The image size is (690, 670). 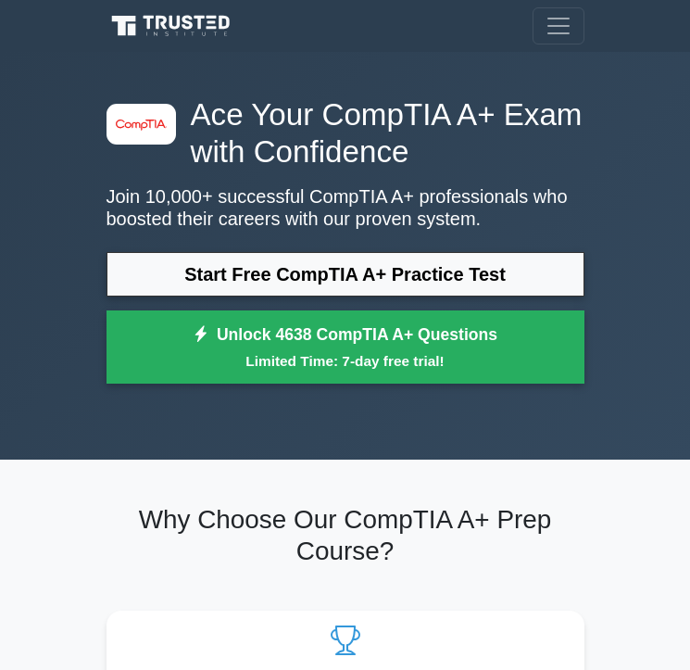 I want to click on small: Limited Time: 7-day free trial!, so click(x=346, y=360).